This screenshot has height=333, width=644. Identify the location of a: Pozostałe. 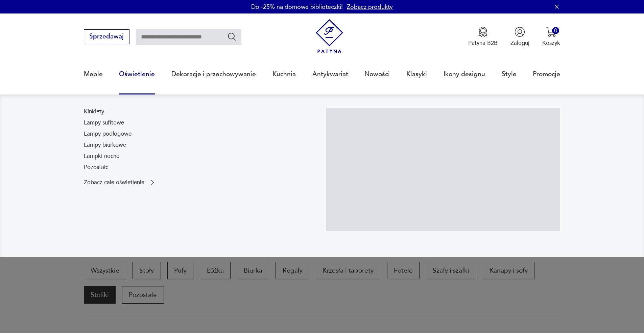
(96, 167).